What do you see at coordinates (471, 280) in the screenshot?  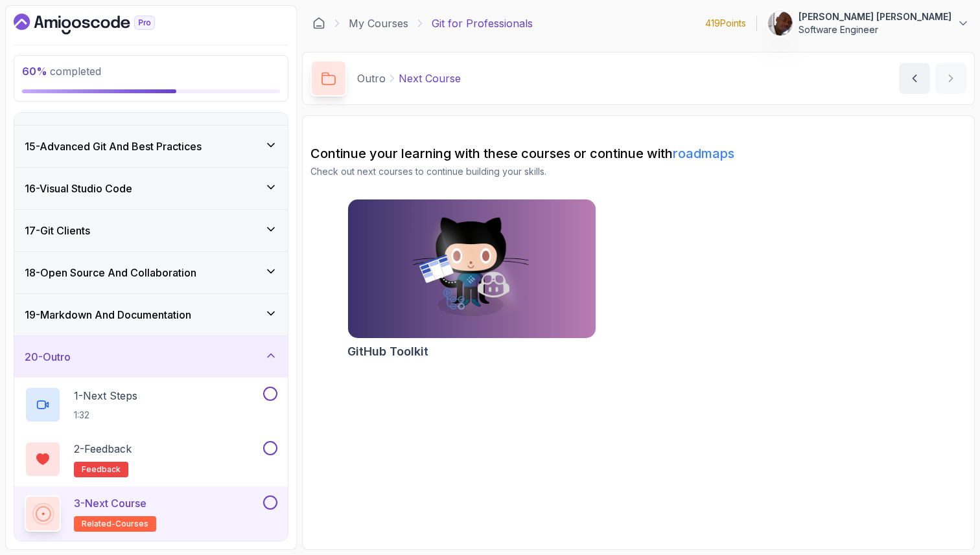 I see `a: GitHub Toolkit cardGitHub Toolkit` at bounding box center [471, 280].